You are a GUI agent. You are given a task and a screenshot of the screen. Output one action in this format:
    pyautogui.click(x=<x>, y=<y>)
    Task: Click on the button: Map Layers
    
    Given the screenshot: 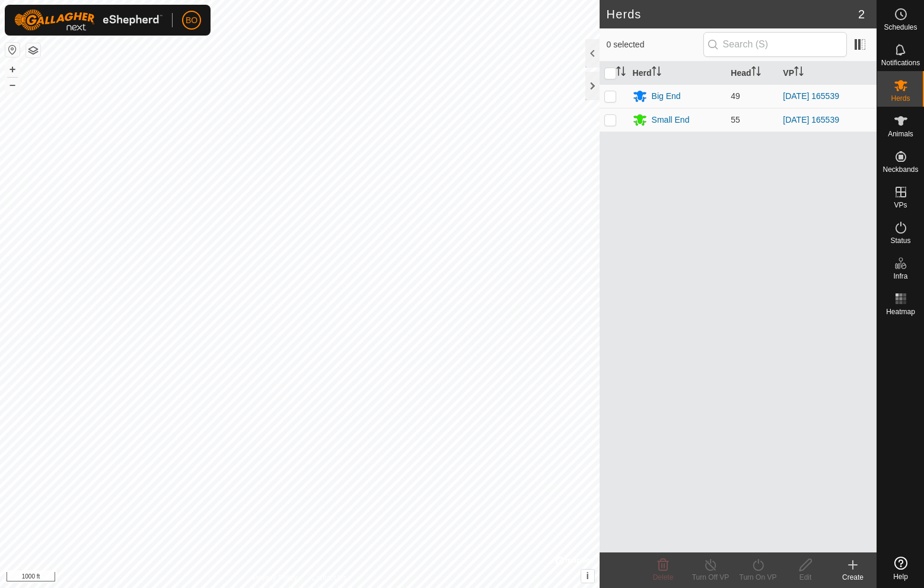 What is the action you would take?
    pyautogui.click(x=34, y=51)
    